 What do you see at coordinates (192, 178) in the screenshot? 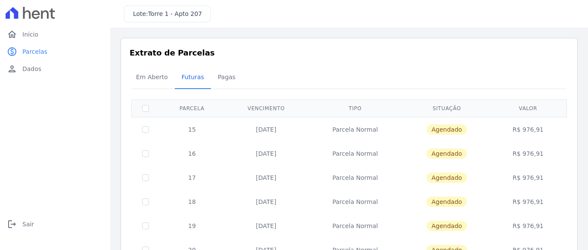
I see `td: 17` at bounding box center [192, 178].